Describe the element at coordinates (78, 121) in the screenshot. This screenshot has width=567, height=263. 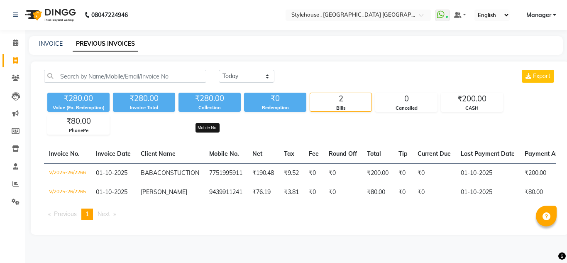
I see `div: ₹80.00` at that location.